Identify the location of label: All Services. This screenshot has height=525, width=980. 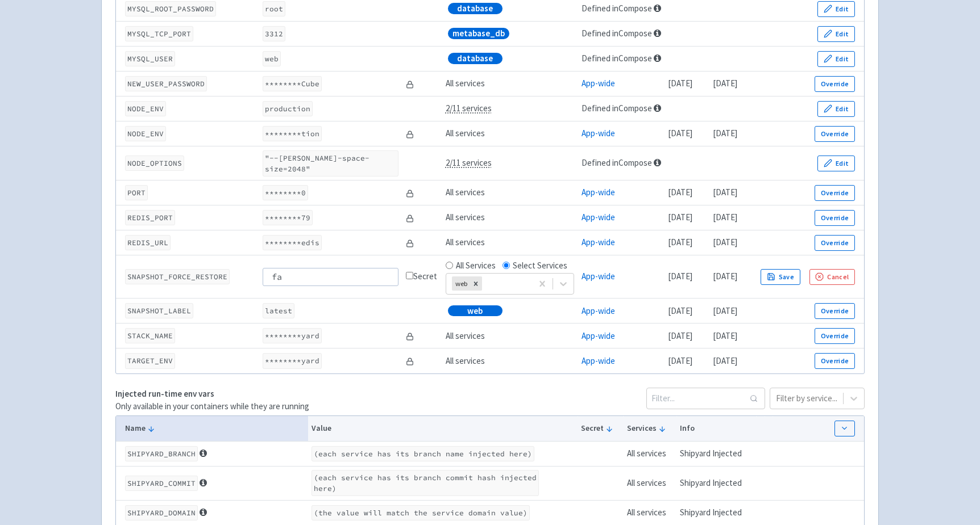
(476, 266).